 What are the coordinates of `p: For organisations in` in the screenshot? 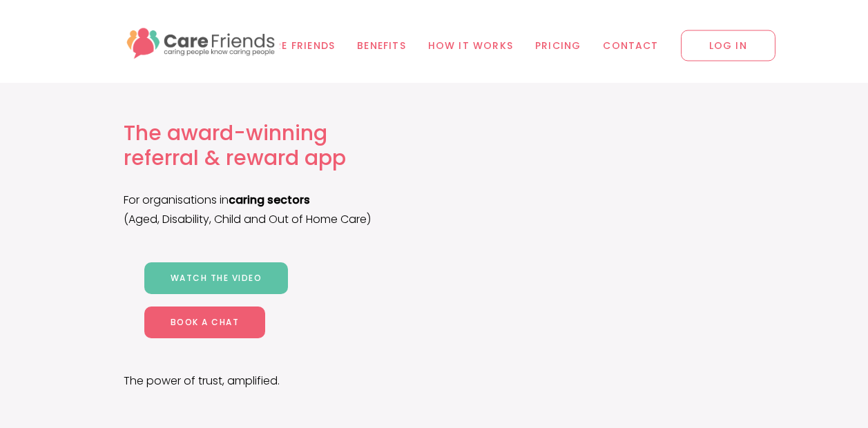 It's located at (269, 200).